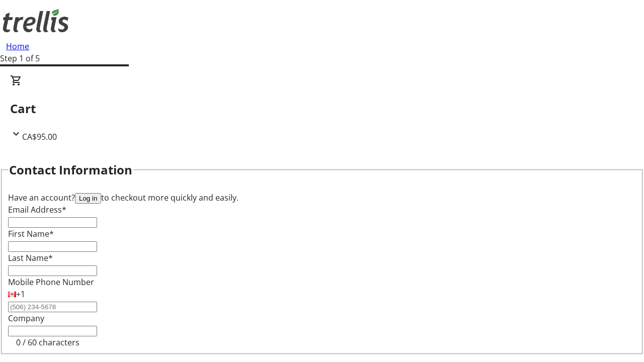 The width and height of the screenshot is (644, 362). Describe the element at coordinates (52, 307) in the screenshot. I see `input: (506) 234-5678` at that location.